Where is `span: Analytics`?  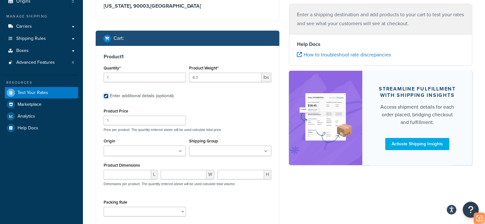
span: Analytics is located at coordinates (26, 116).